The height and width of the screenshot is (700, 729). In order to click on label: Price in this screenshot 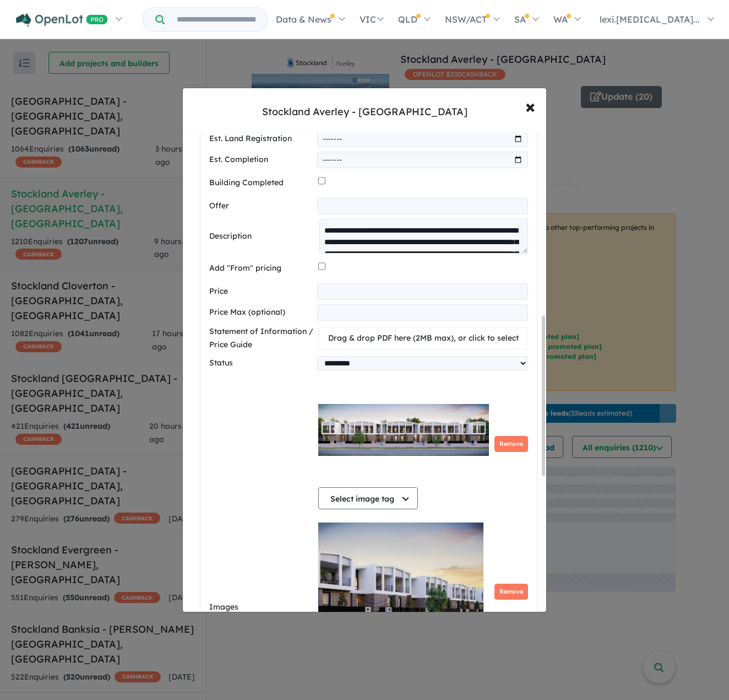, I will do `click(261, 291)`.